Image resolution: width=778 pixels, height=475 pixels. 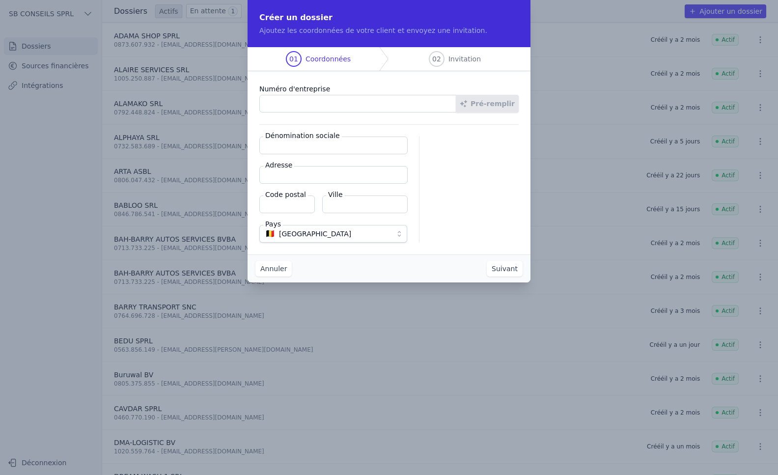 What do you see at coordinates (505, 269) in the screenshot?
I see `button: Suivant` at bounding box center [505, 269].